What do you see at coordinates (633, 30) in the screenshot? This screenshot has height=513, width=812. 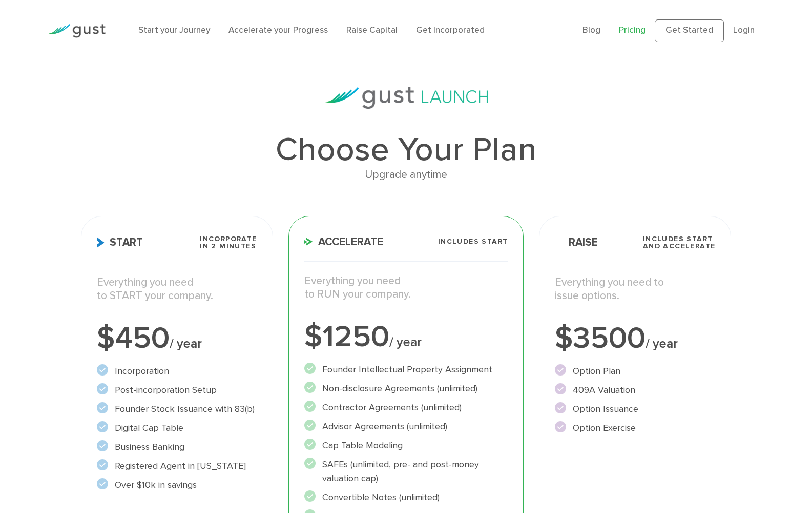 I see `a: Pricing` at bounding box center [633, 30].